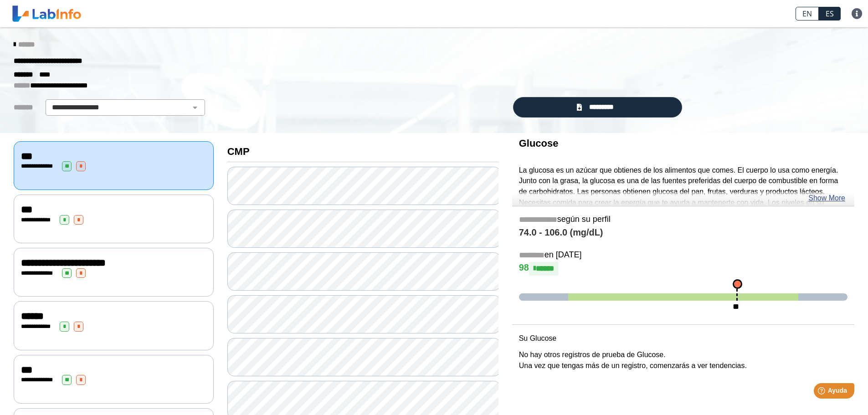 The image size is (868, 415). I want to click on p: Su Glucose, so click(683, 339).